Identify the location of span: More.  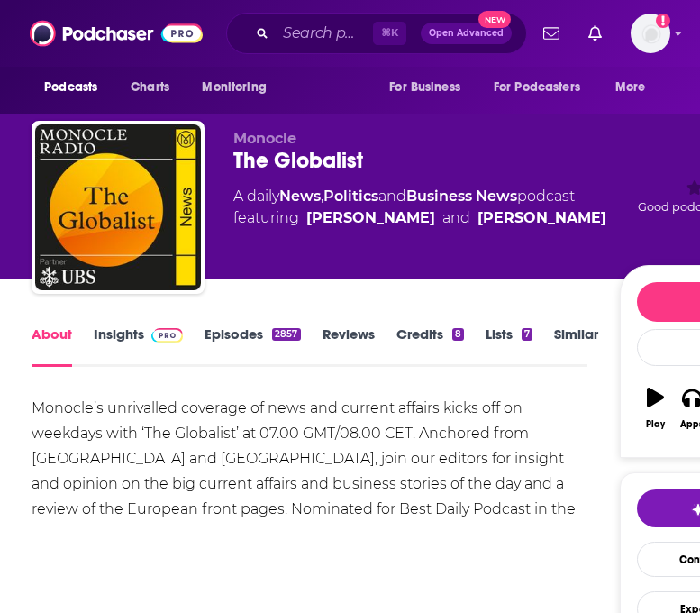
(631, 87).